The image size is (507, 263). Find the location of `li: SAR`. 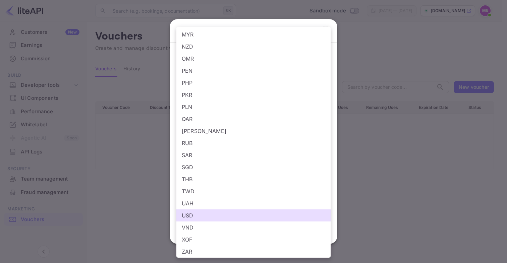

li: SAR is located at coordinates (253, 155).